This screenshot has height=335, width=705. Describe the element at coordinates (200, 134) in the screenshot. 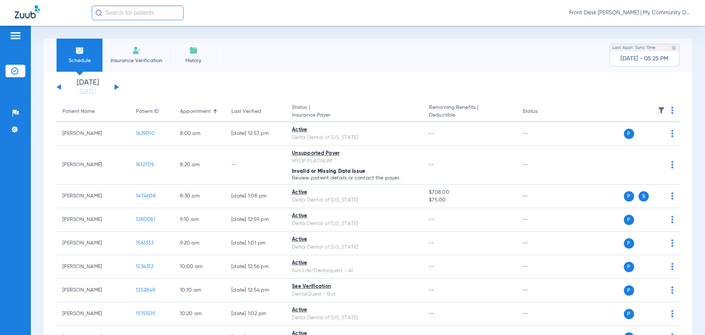

I see `td: 8:00 AM` at that location.